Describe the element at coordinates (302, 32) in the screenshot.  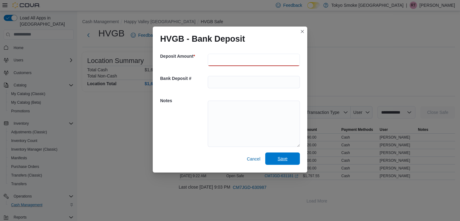
I see `button: Closes this modal window` at that location.